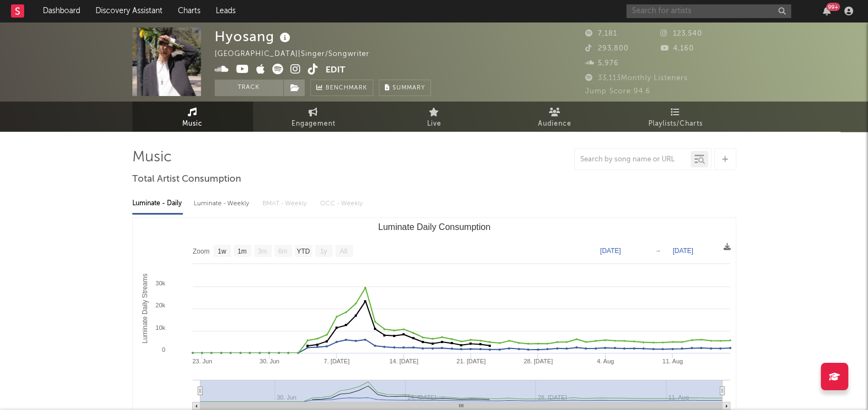 Image resolution: width=868 pixels, height=410 pixels. Describe the element at coordinates (192, 116) in the screenshot. I see `a: Music` at that location.